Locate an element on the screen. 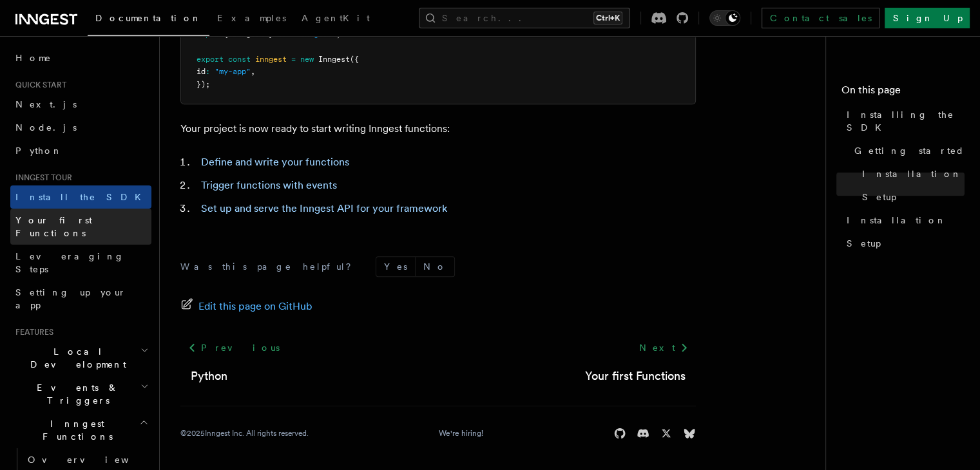 The image size is (980, 470). span: Setting up your app is located at coordinates (71, 299).